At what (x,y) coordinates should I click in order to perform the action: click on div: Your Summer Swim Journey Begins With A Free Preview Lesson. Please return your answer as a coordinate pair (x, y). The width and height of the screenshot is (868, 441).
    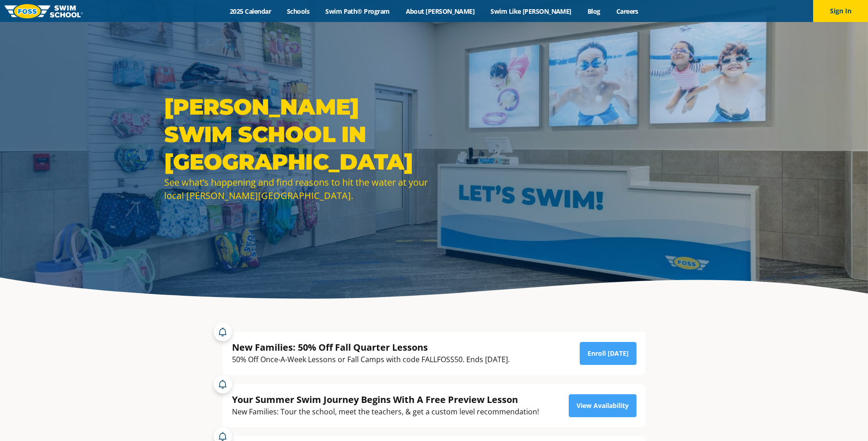
    Looking at the image, I should click on (386, 399).